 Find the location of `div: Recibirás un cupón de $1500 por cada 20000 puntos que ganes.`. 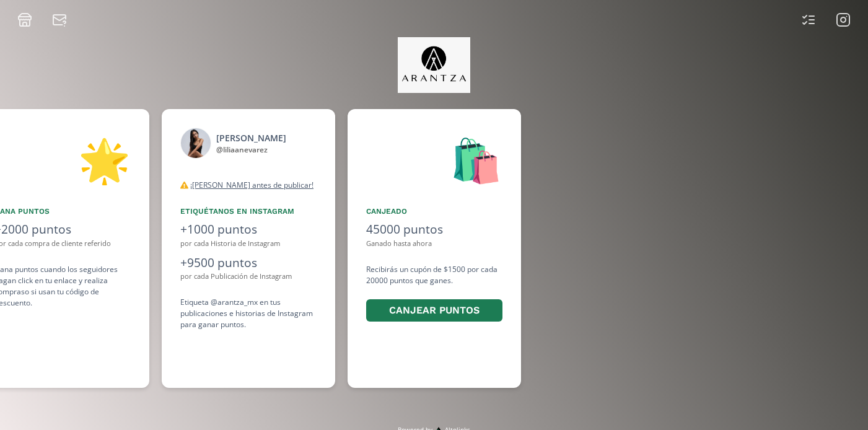

div: Recibirás un cupón de $1500 por cada 20000 puntos que ganes. is located at coordinates (434, 294).